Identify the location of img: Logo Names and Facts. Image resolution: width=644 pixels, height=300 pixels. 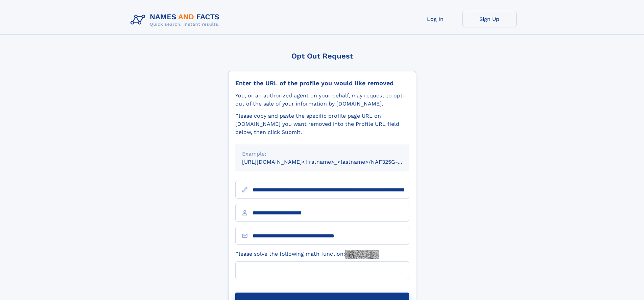
(176, 20).